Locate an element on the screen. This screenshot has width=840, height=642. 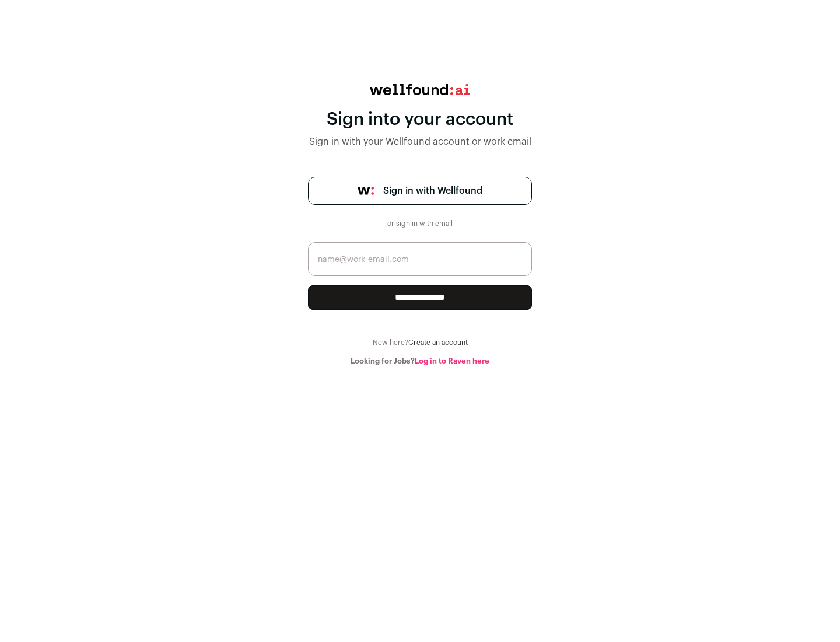
img: wellfound:ai is located at coordinates (420, 90).